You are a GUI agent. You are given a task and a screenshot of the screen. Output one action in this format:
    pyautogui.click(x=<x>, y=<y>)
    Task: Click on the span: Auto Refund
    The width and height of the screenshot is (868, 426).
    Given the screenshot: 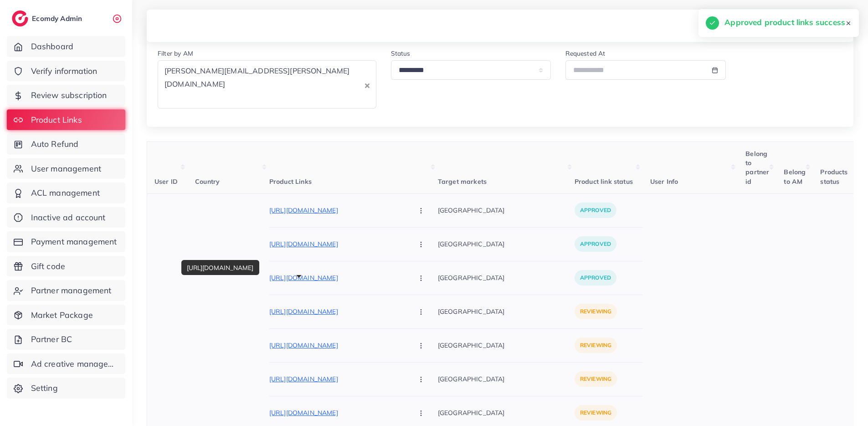 What is the action you would take?
    pyautogui.click(x=55, y=144)
    